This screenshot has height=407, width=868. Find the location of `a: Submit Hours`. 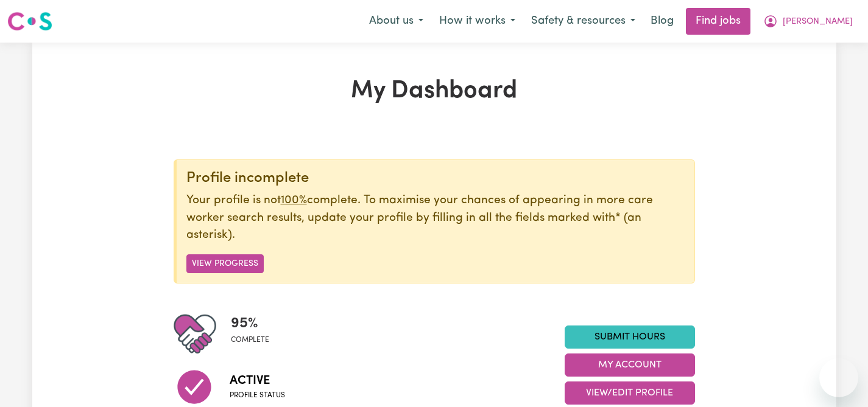

a: Submit Hours is located at coordinates (630, 337).